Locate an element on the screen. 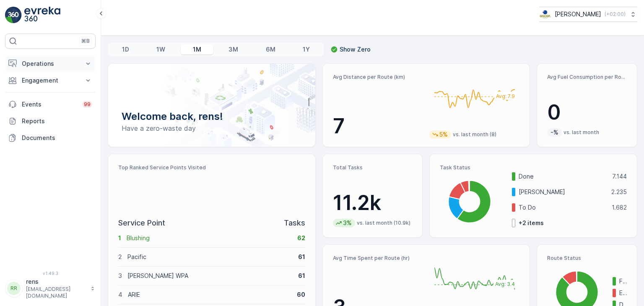  p: 3% is located at coordinates (347, 222).